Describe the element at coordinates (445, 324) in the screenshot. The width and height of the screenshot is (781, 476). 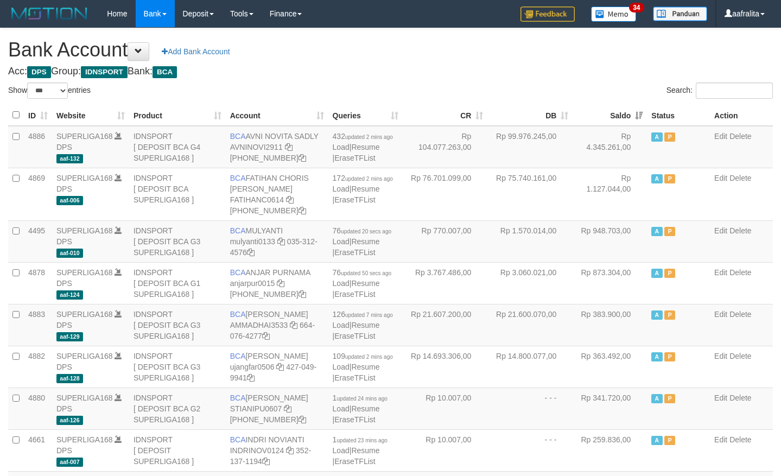
I see `td: Rp 21.607.200,00` at that location.